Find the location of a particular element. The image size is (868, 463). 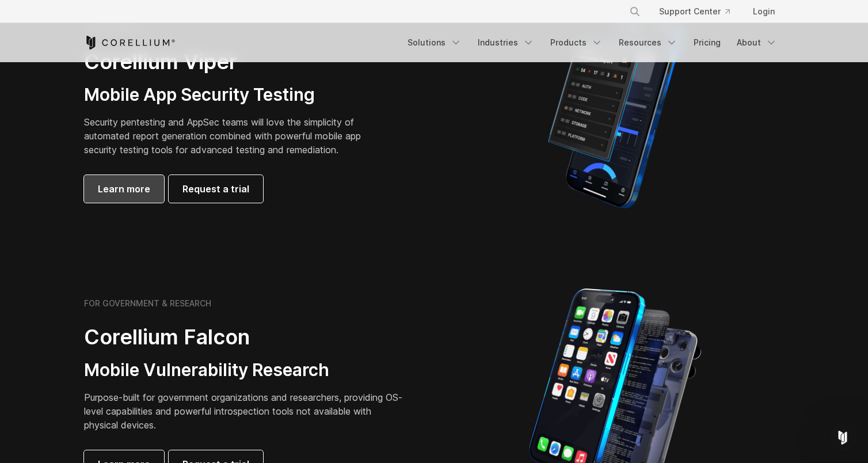

a: Pricing is located at coordinates (707, 43).